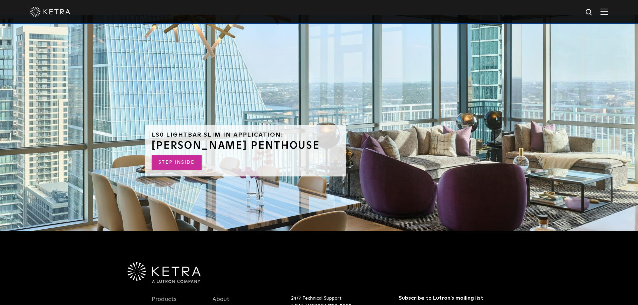 This screenshot has height=305, width=638. I want to click on img: ketra-logo-2019-white, so click(50, 12).